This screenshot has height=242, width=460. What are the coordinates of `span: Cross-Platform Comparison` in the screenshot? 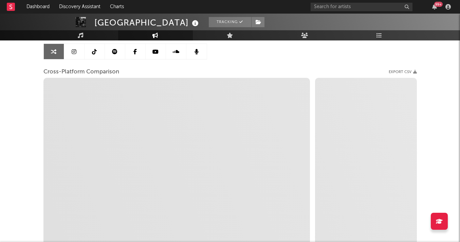 It's located at (81, 72).